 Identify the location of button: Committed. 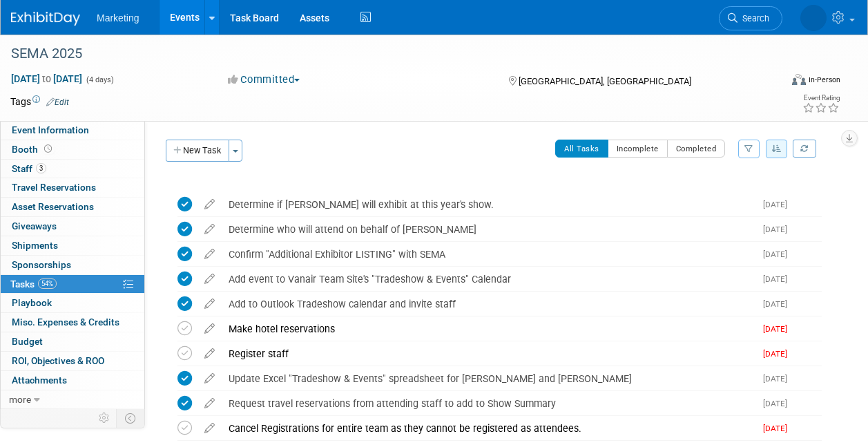
(263, 79).